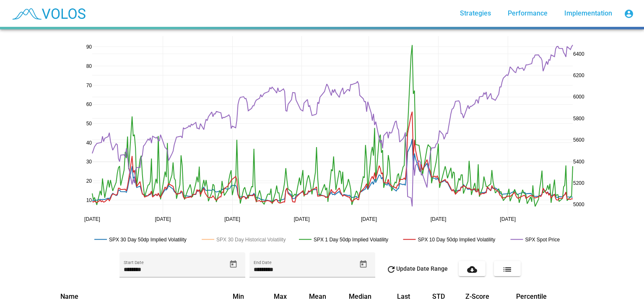 This screenshot has width=644, height=308. I want to click on button: Change sorting for percentile, so click(531, 297).